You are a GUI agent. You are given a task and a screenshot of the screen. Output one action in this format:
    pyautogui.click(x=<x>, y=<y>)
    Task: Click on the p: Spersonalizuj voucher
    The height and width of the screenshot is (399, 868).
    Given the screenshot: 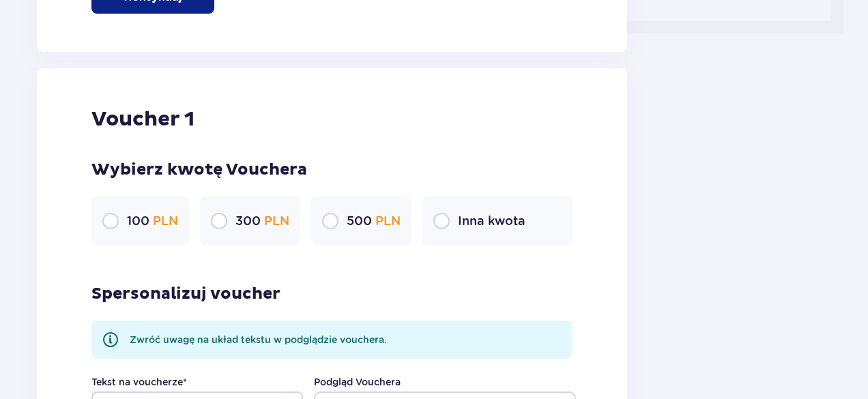 What is the action you would take?
    pyautogui.click(x=185, y=294)
    